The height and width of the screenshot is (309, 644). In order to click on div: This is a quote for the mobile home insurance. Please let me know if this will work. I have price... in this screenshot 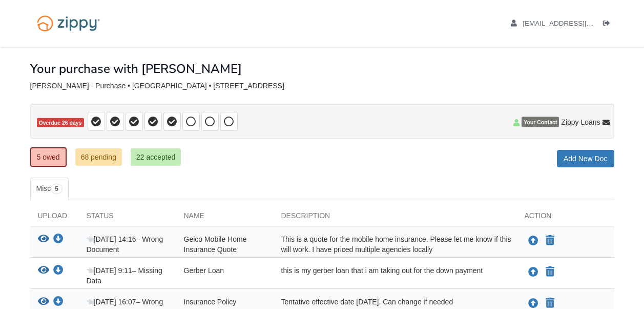, I will do `click(395, 244)`.